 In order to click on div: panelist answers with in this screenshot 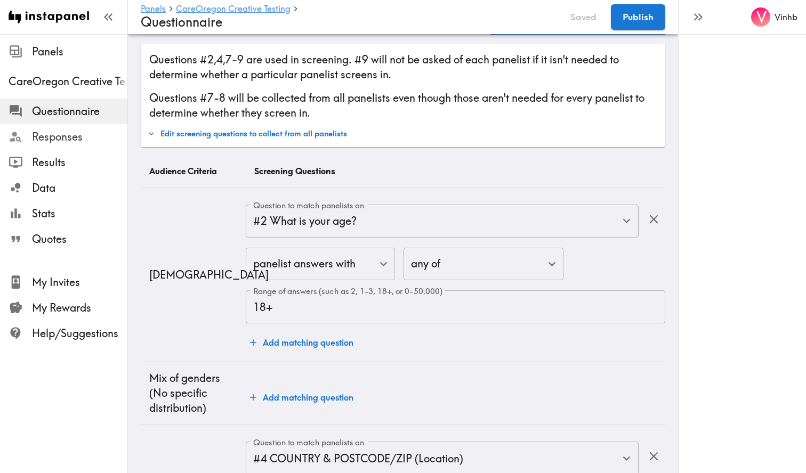, I will do `click(320, 264)`.